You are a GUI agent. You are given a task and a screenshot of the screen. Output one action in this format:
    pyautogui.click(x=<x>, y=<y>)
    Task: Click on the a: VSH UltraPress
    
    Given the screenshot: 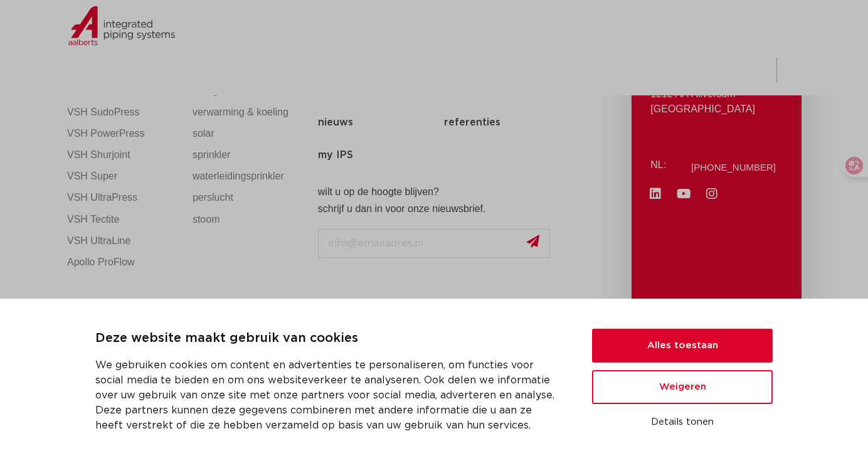 What is the action you would take?
    pyautogui.click(x=124, y=197)
    